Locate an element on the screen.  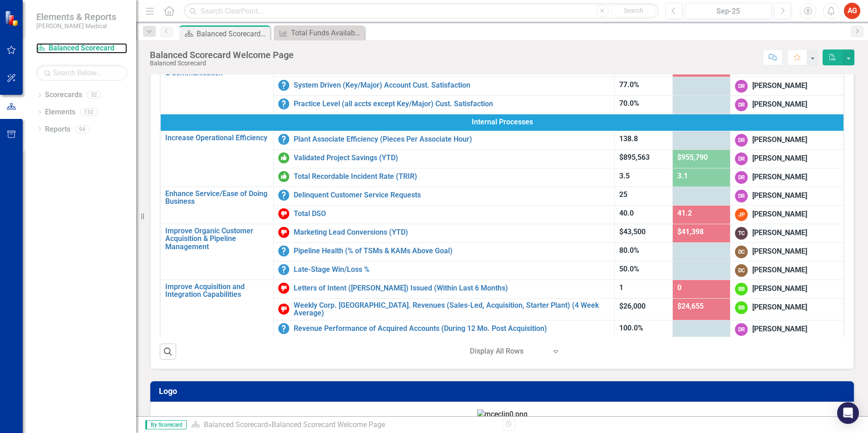
div: 32 is located at coordinates (94, 95).